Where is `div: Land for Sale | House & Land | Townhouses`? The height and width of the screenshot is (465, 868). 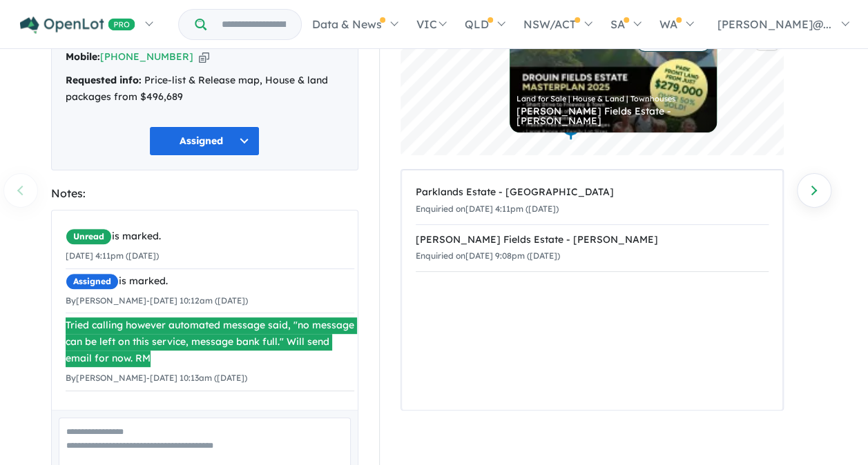 div: Land for Sale | House & Land | Townhouses is located at coordinates (613, 99).